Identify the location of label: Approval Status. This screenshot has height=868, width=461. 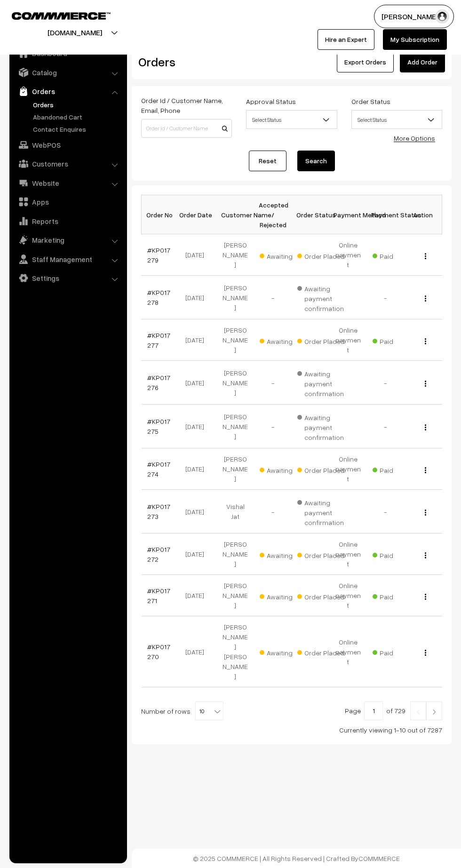
(271, 101).